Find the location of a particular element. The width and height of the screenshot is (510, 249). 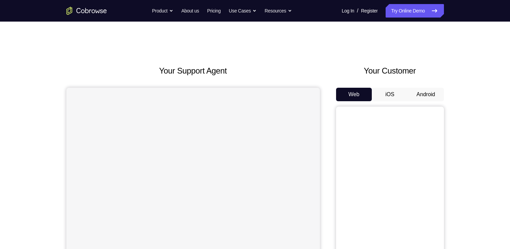

button: Product is located at coordinates (162, 11).